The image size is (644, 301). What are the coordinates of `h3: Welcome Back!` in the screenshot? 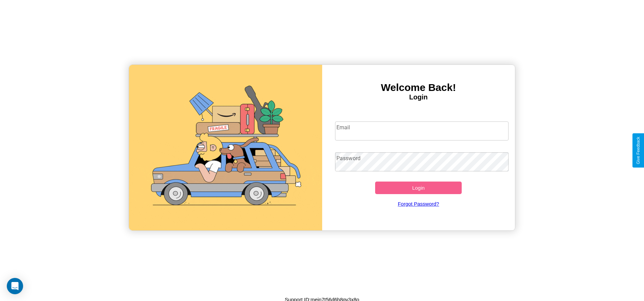 It's located at (418, 87).